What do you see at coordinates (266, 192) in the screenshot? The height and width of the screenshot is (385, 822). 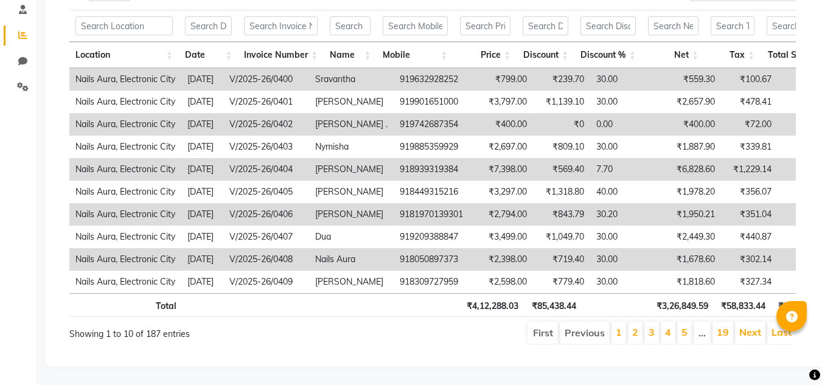 I see `td: V/2025-26/0405` at bounding box center [266, 192].